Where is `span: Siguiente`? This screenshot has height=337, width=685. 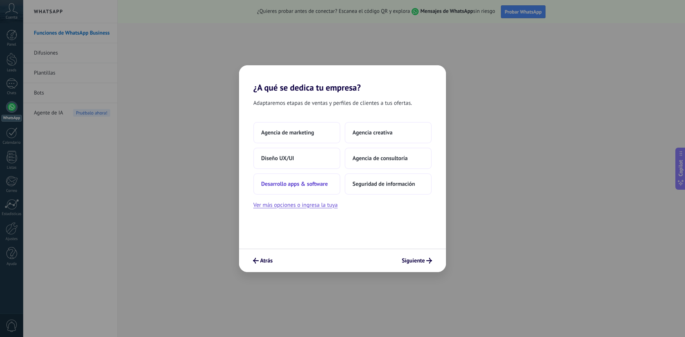
span: Siguiente is located at coordinates (413, 261).